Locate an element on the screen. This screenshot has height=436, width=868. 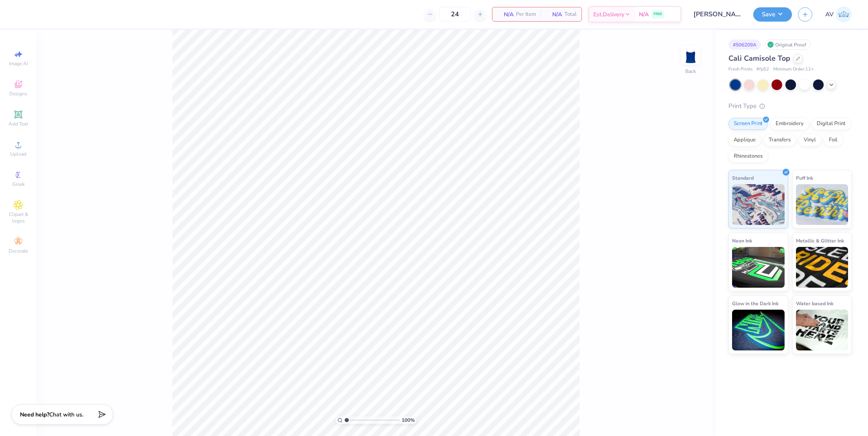
button: Save is located at coordinates (772, 14).